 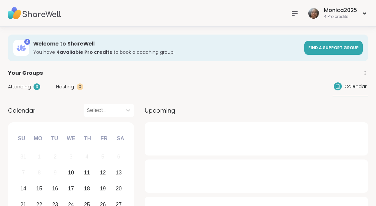 What do you see at coordinates (87, 157) in the screenshot?
I see `div: Not available Thursday, September 4th, 2025` at bounding box center [87, 157].